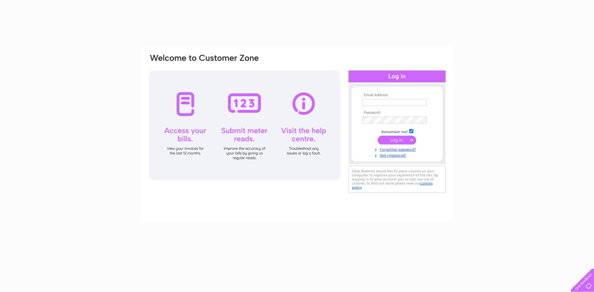 The height and width of the screenshot is (292, 594). What do you see at coordinates (392, 185) in the screenshot?
I see `a: cookies policy` at bounding box center [392, 185].